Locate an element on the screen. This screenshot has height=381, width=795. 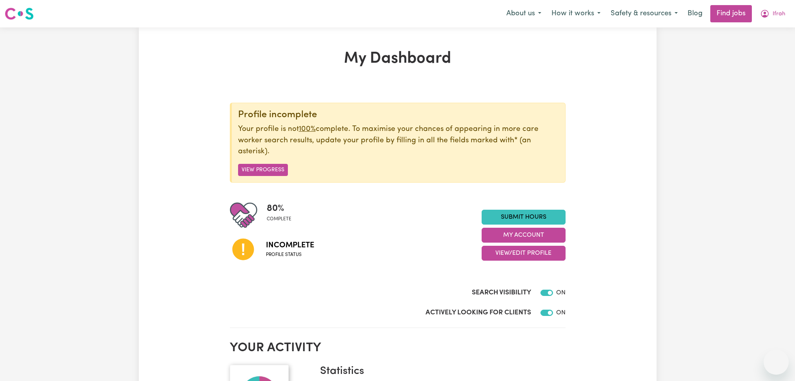
span: Ifrah is located at coordinates (779, 14).